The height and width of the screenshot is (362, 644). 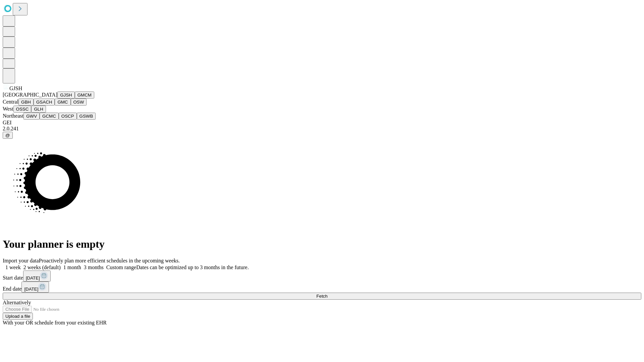 I want to click on div: End date, so click(x=322, y=287).